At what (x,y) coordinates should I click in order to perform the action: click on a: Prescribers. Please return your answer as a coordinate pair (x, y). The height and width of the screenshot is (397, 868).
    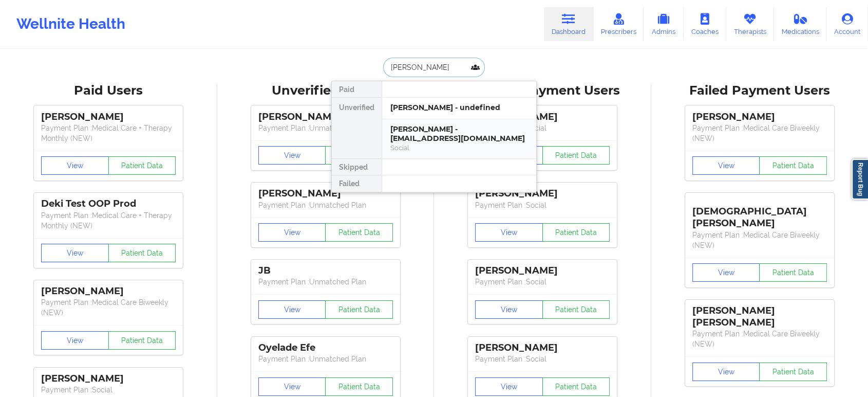
    Looking at the image, I should click on (618, 24).